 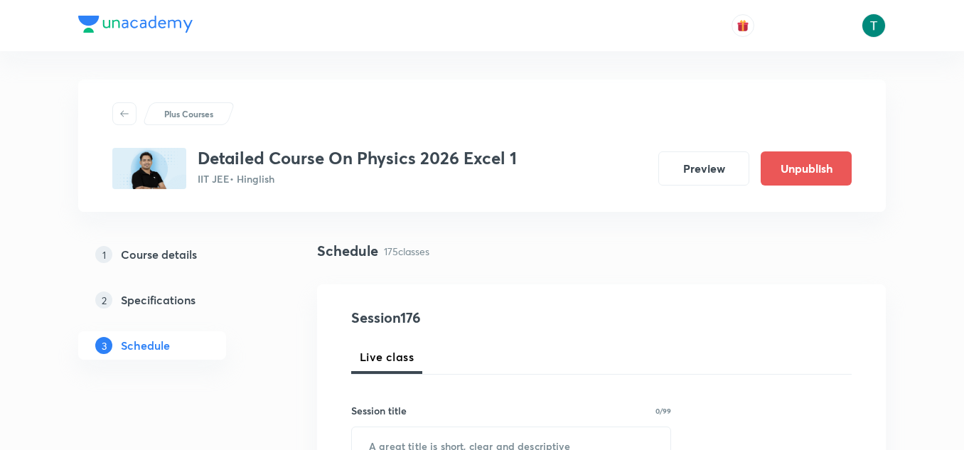 I want to click on p: Plus Courses, so click(x=188, y=114).